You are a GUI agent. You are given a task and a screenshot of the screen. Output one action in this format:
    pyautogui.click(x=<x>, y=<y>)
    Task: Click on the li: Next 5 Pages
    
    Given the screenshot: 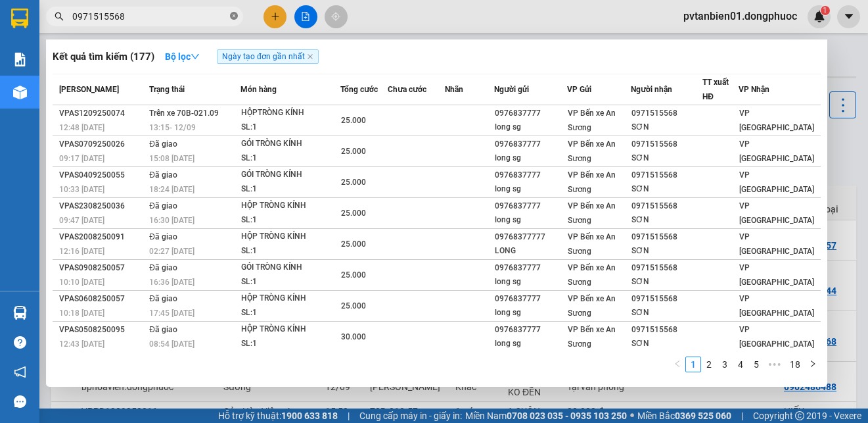 What is the action you would take?
    pyautogui.click(x=775, y=364)
    